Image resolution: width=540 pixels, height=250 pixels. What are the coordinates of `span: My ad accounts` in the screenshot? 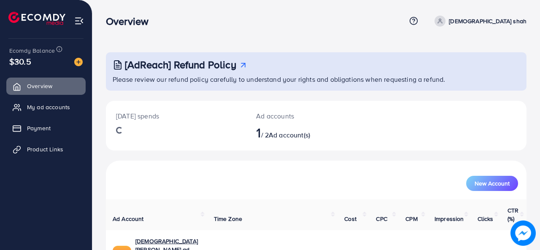 It's located at (49, 107).